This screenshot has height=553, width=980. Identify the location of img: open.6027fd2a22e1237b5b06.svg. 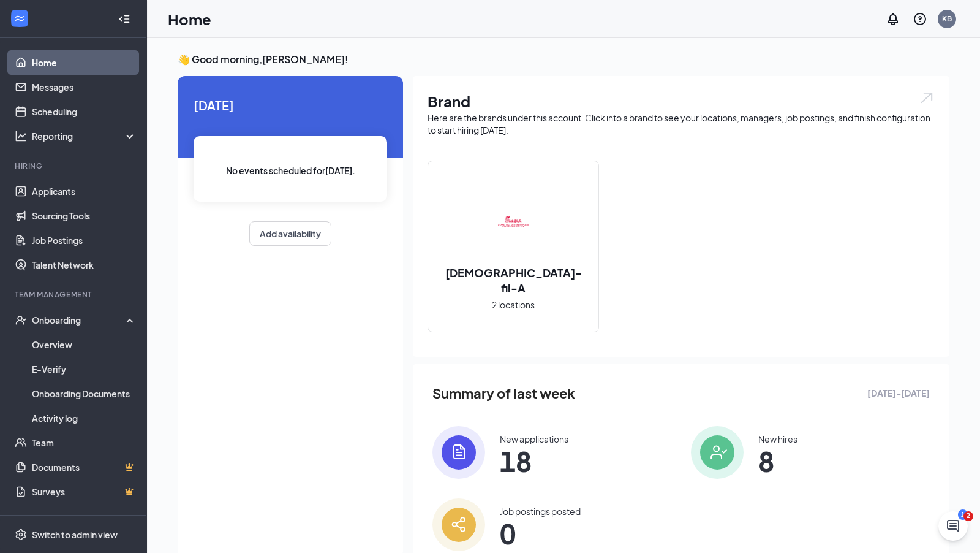
(927, 98).